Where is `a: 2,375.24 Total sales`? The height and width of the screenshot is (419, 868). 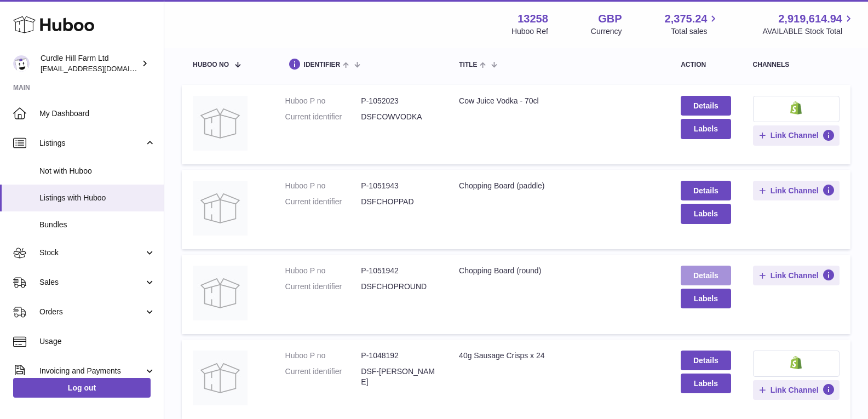
a: 2,375.24 Total sales is located at coordinates (692, 24).